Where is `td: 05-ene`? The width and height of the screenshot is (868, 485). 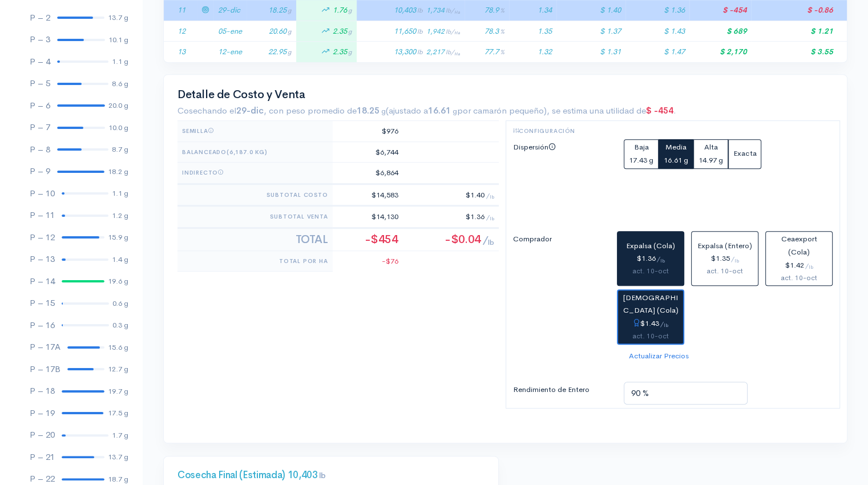 td: 05-ene is located at coordinates (230, 30).